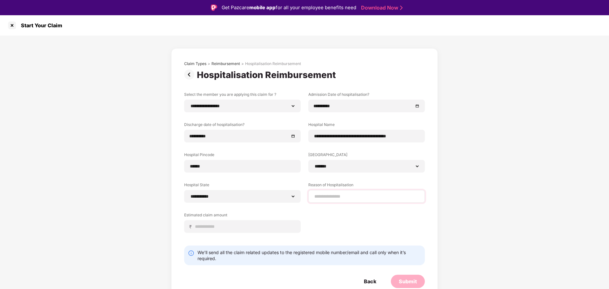 The height and width of the screenshot is (289, 609). What do you see at coordinates (40, 25) in the screenshot?
I see `div: Start Your Claim` at bounding box center [40, 25].